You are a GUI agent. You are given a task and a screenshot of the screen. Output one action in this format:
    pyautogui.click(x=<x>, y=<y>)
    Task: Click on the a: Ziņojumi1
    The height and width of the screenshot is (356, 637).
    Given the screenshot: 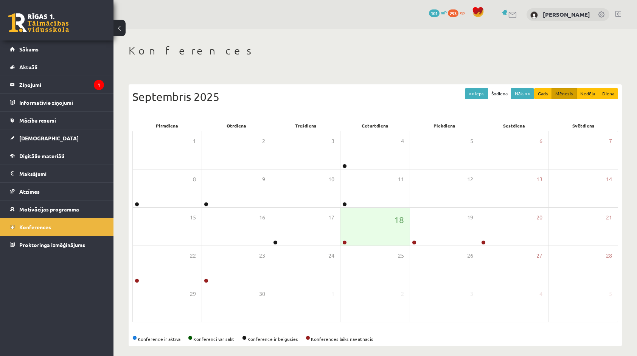 What is the action you would take?
    pyautogui.click(x=57, y=85)
    